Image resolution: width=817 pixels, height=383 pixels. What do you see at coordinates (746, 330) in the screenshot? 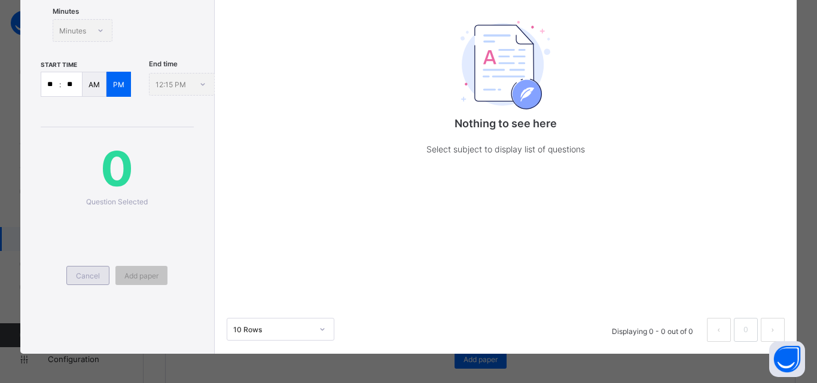
I see `li: 0` at bounding box center [746, 330].